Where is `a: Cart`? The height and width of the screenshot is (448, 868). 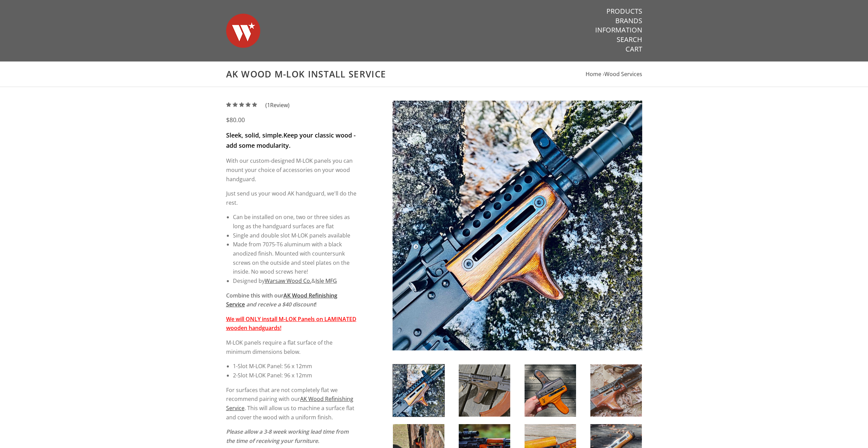 a: Cart is located at coordinates (634, 49).